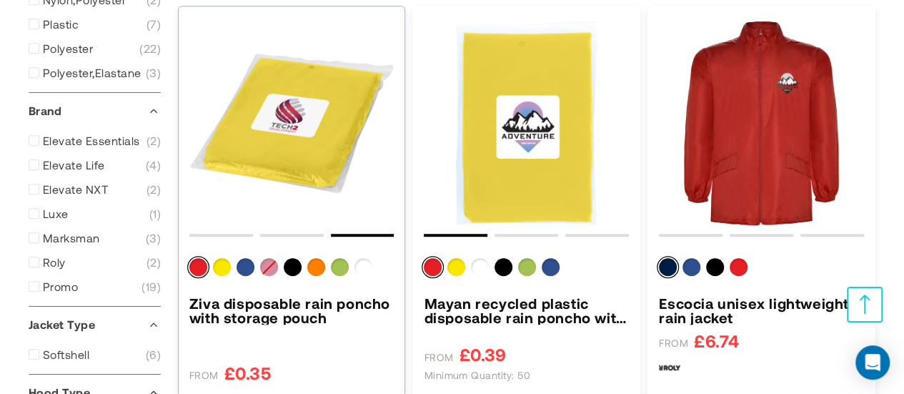 The image size is (904, 394). What do you see at coordinates (761, 310) in the screenshot?
I see `h3: Escocia unisex lightweight rain jacket` at bounding box center [761, 310].